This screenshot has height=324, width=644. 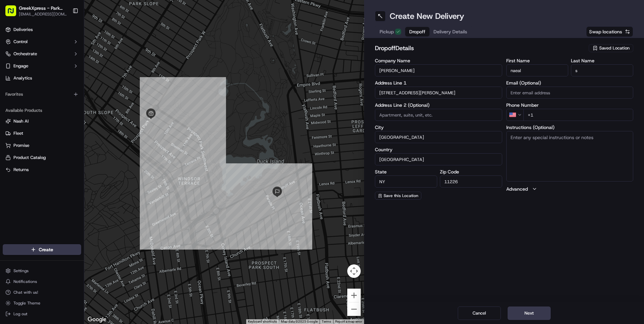 I want to click on label: Address Line 2 (Optional), so click(x=439, y=105).